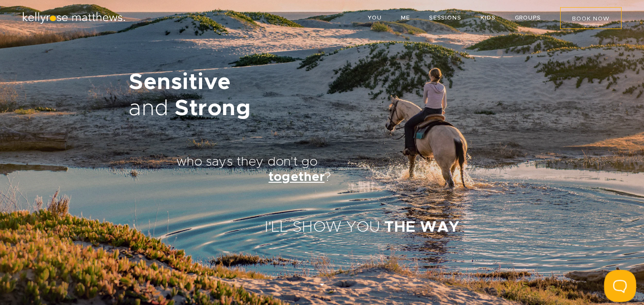  What do you see at coordinates (322, 228) in the screenshot?
I see `span: I'LL SHOW YOU` at bounding box center [322, 228].